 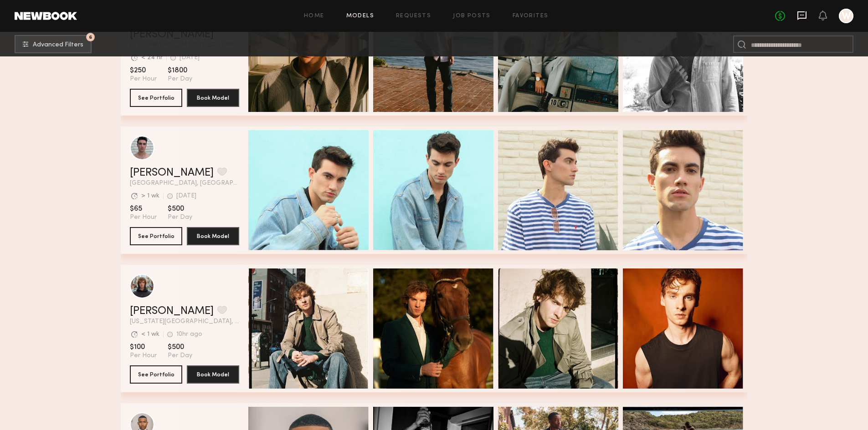 What do you see at coordinates (846, 16) in the screenshot?
I see `a: W` at bounding box center [846, 16].